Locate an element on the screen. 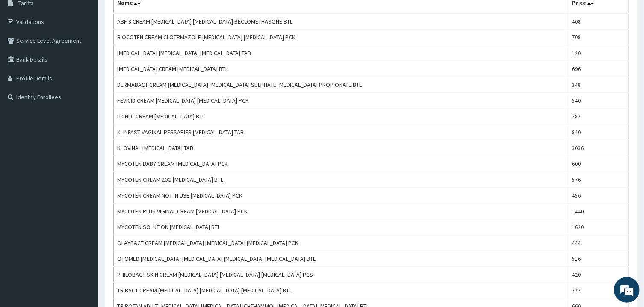 The height and width of the screenshot is (307, 644). td: 420 is located at coordinates (598, 274).